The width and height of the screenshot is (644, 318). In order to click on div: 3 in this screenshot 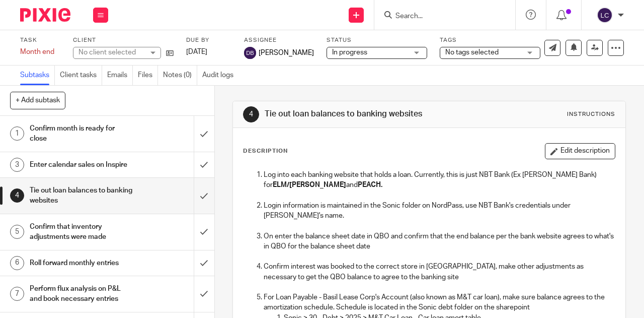, I will do `click(17, 165)`.